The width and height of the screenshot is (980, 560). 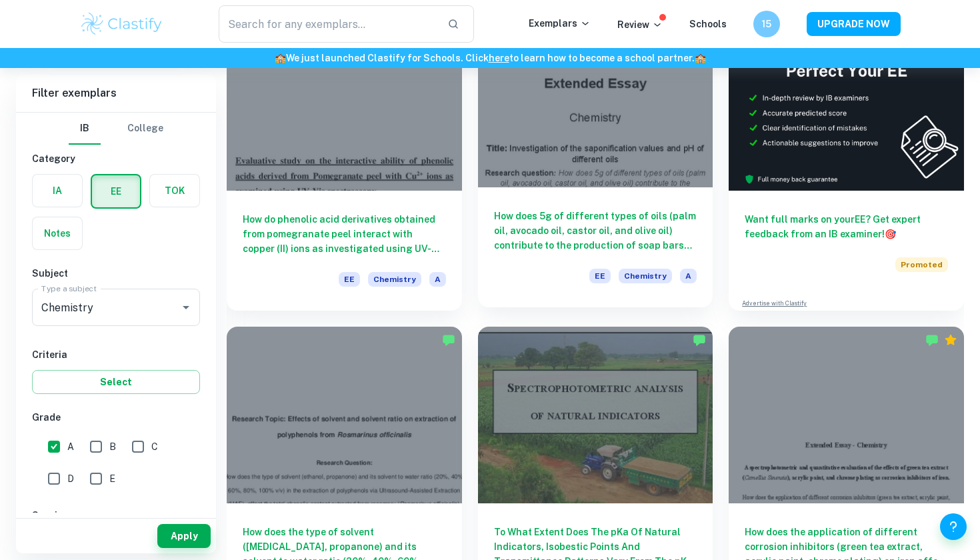 What do you see at coordinates (559, 24) in the screenshot?
I see `p: Exemplars` at bounding box center [559, 24].